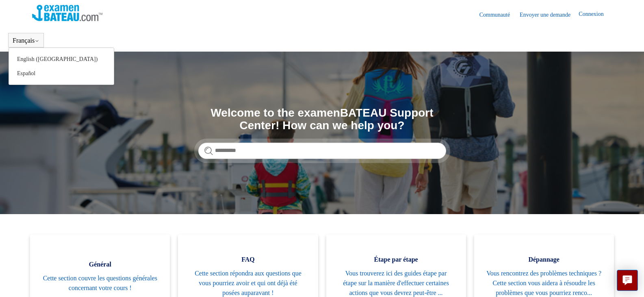 This screenshot has height=297, width=644. Describe the element at coordinates (396, 260) in the screenshot. I see `span: Étape par étape` at that location.